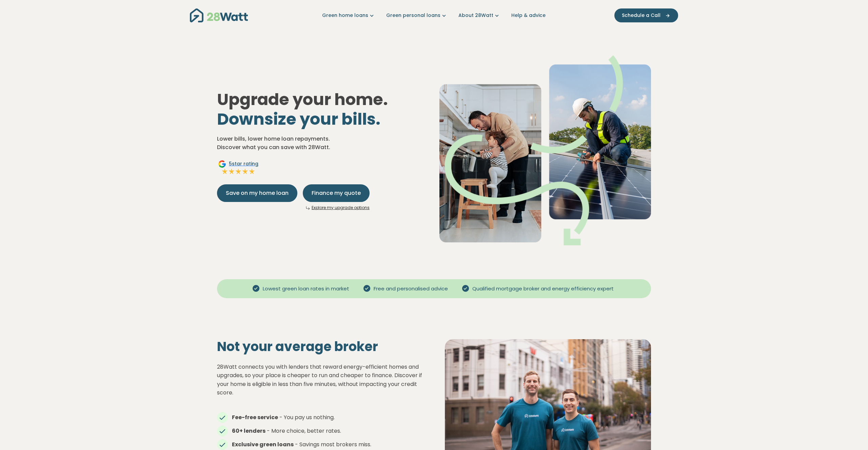  I want to click on p: 28Watt connects you with lenders that reward energy-efficient homes and upgrades, so your place i..., so click(320, 380).